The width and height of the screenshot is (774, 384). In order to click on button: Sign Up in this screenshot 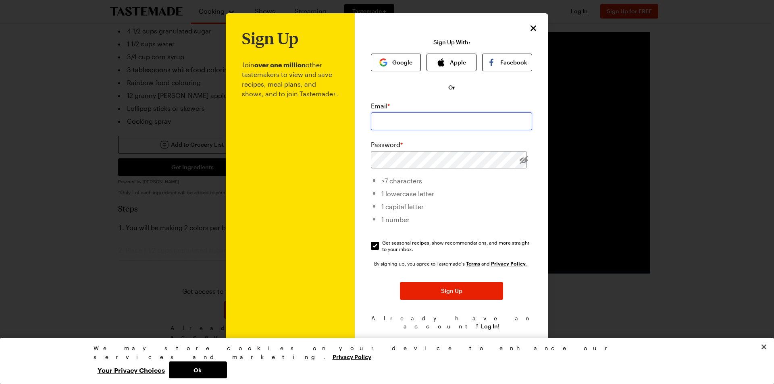, I will do `click(451, 291)`.